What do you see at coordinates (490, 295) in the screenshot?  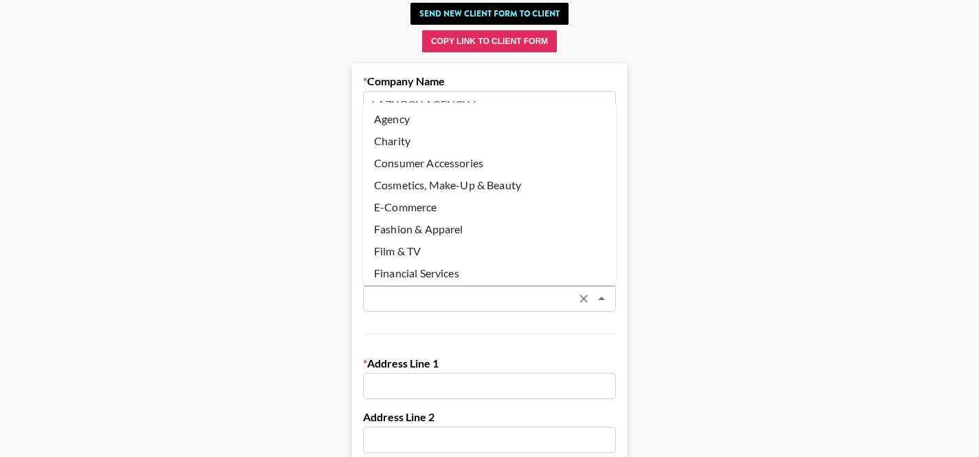 I see `li: Food & Beverages` at bounding box center [490, 295].